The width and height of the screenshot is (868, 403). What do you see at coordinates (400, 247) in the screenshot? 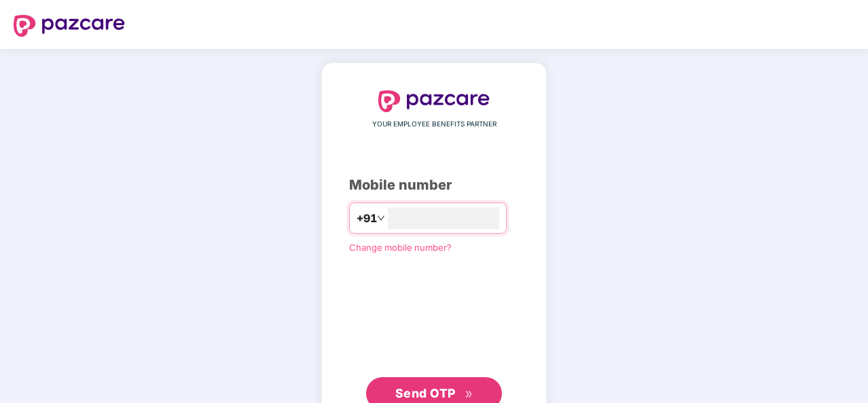
I see `a: Change mobile number?` at bounding box center [400, 247].